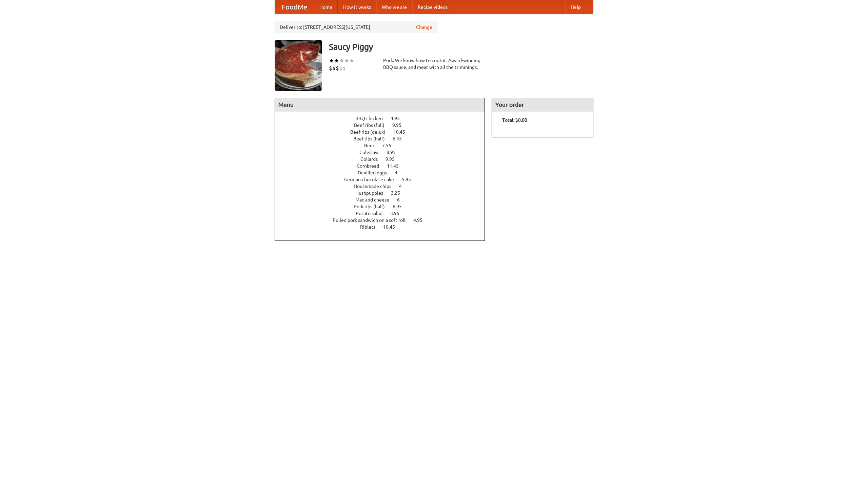  Describe the element at coordinates (373, 207) in the screenshot. I see `span: Pork ribs (half)` at that location.